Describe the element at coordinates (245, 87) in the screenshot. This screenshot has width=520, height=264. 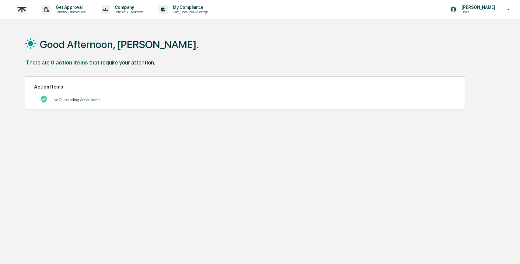
I see `h2: Action Items` at that location.